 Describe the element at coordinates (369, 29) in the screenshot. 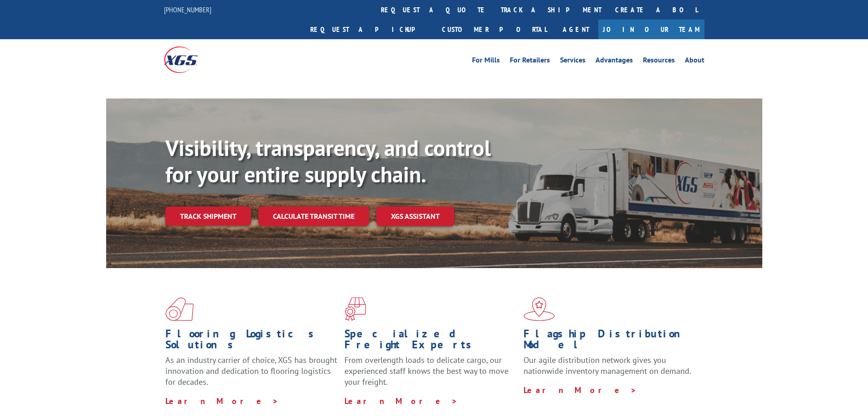

I see `a: Request a pickup` at that location.